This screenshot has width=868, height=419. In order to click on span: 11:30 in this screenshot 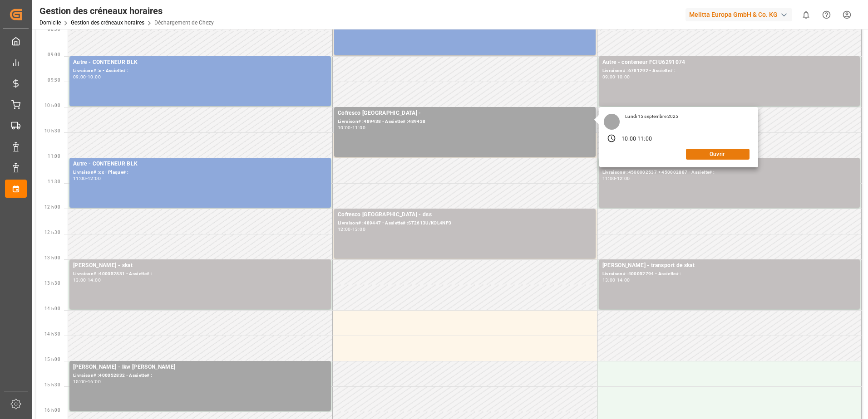, I will do `click(54, 181)`.